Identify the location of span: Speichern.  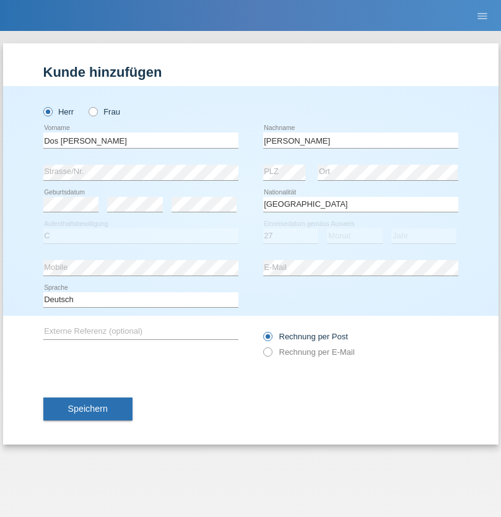
(88, 408).